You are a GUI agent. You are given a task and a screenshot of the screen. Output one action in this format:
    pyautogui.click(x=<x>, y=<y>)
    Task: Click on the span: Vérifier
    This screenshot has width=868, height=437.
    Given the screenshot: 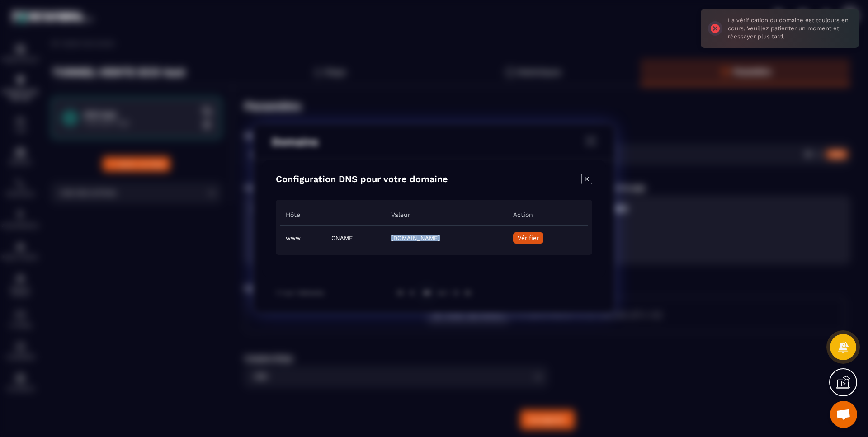 What is the action you would take?
    pyautogui.click(x=528, y=238)
    